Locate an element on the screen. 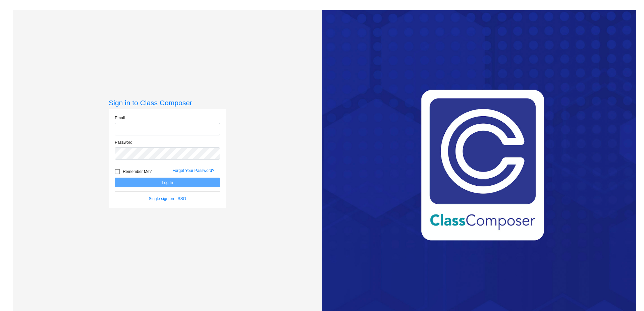 The image size is (644, 311). label: Password is located at coordinates (124, 142).